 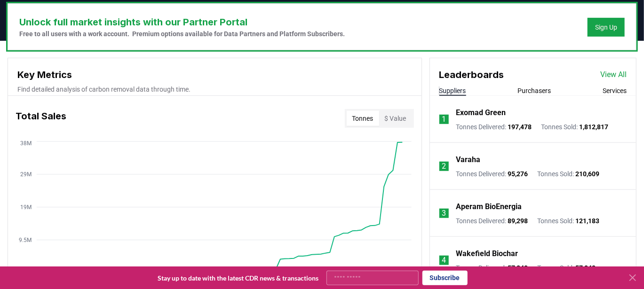 What do you see at coordinates (443, 261) in the screenshot?
I see `p: 4` at bounding box center [443, 261].